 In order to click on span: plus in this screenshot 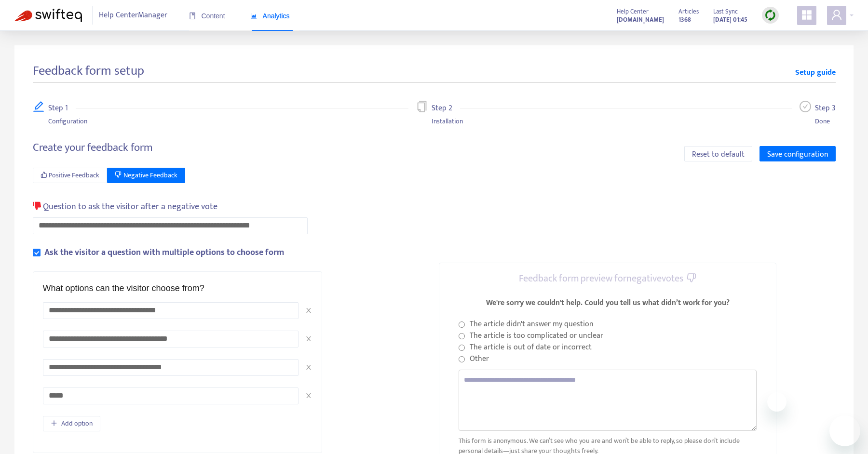, I will do `click(54, 424)`.